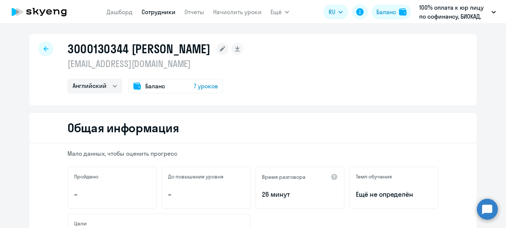  I want to click on h5: Пройдено, so click(86, 177).